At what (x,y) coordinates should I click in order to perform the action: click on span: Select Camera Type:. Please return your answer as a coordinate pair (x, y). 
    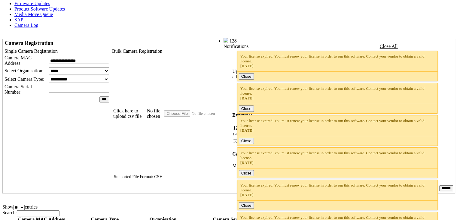
    Looking at the image, I should click on (24, 79).